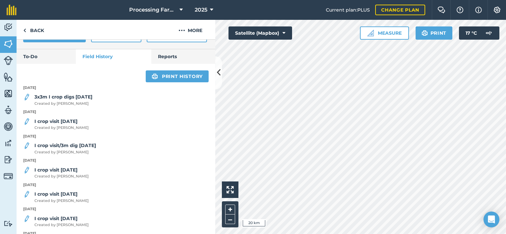  Describe the element at coordinates (471, 33) in the screenshot. I see `span: 17 ° C` at that location.